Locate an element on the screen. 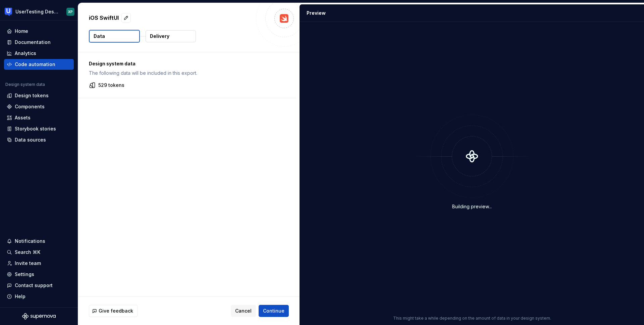 This screenshot has height=325, width=644. div: Preview is located at coordinates (316, 13).